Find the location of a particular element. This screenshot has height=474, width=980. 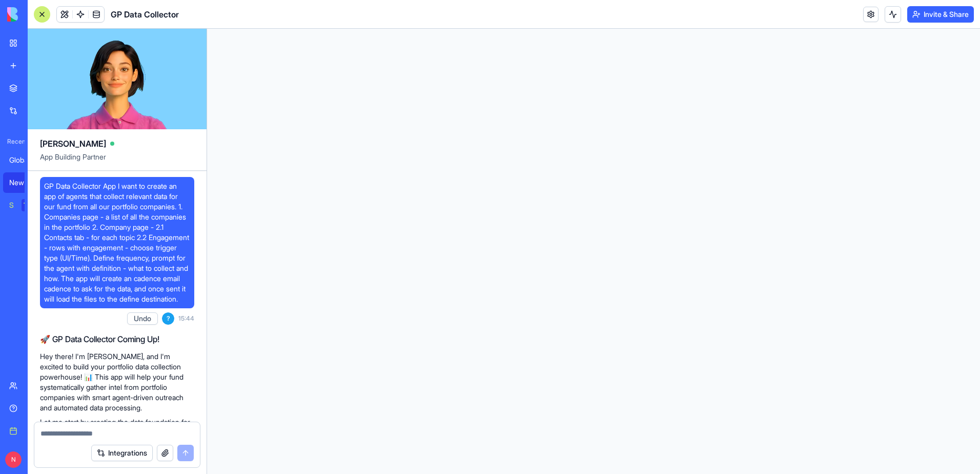

img: logo is located at coordinates (39, 14).